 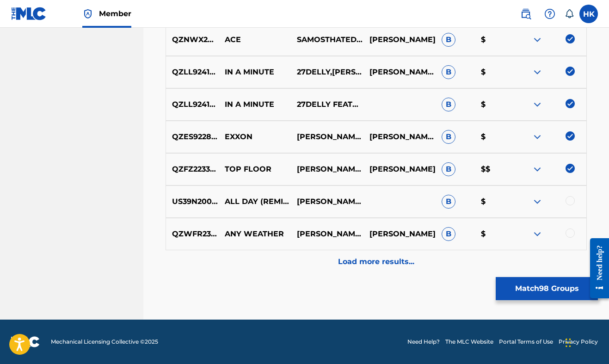 I want to click on a: The MLC Website, so click(x=469, y=342).